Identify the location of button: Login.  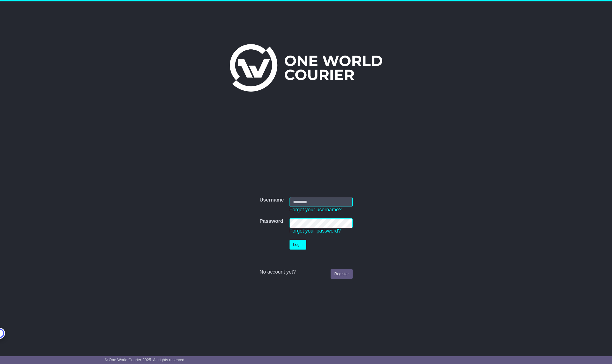
(298, 244).